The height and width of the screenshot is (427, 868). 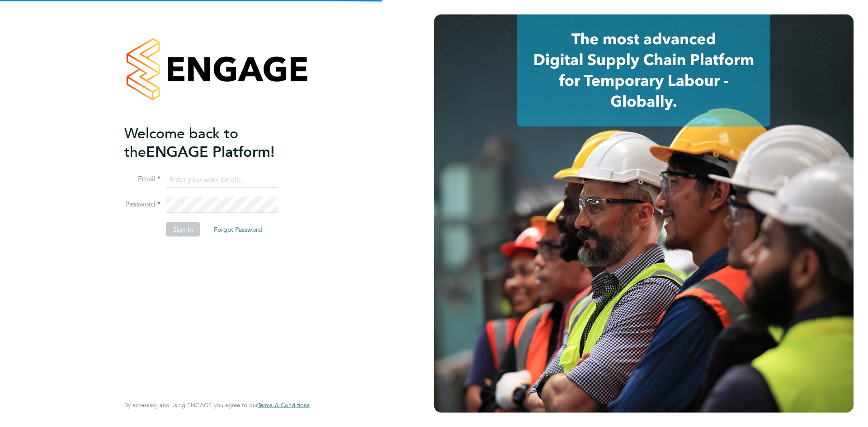 I want to click on h2: ENGAGE Platform!, so click(x=213, y=142).